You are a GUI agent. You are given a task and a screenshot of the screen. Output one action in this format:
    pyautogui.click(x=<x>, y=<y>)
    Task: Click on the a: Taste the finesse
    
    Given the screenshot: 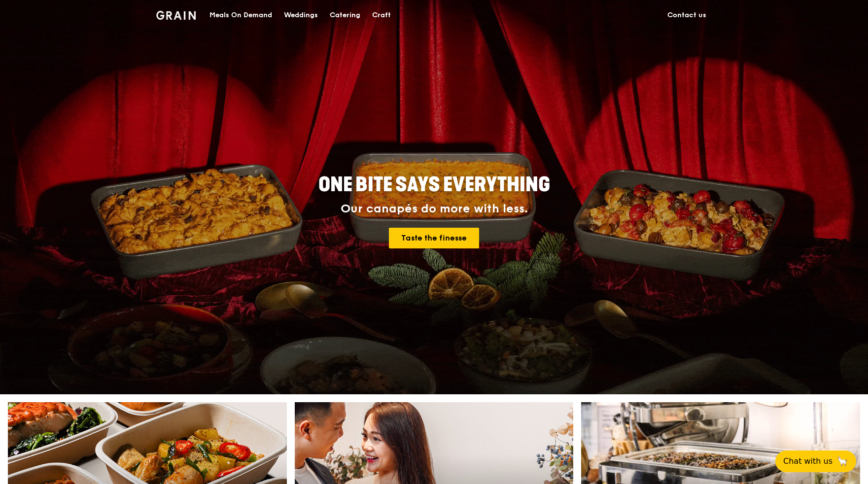 What is the action you would take?
    pyautogui.click(x=434, y=238)
    